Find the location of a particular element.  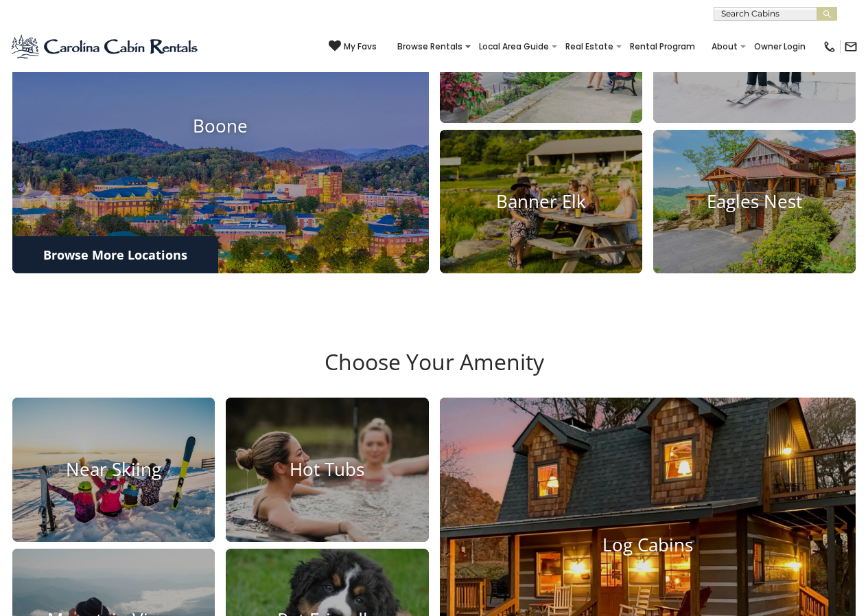

a: Browse More Locations is located at coordinates (115, 255).